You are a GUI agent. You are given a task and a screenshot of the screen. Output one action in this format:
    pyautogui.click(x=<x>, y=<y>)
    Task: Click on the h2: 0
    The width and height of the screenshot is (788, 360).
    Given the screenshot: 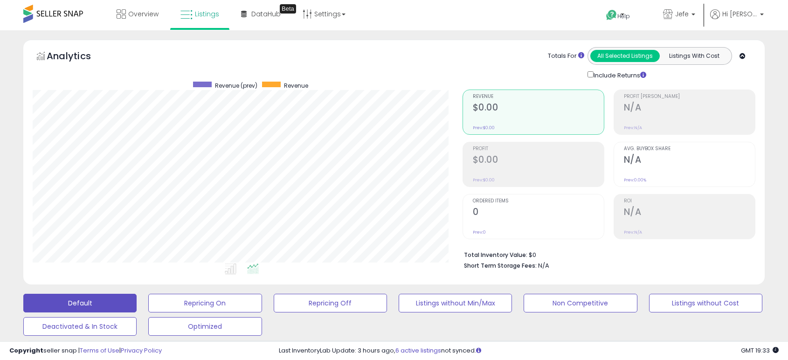 What is the action you would take?
    pyautogui.click(x=538, y=213)
    